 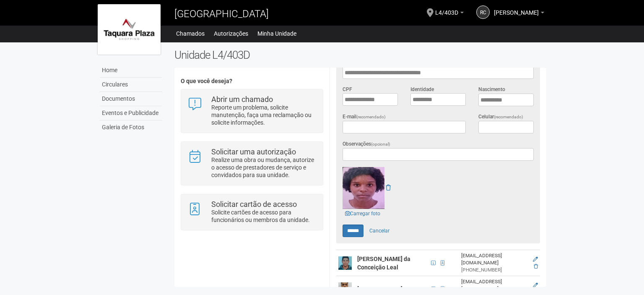 I want to click on p: Realize uma obra ou mudança, autorize o acesso de prestadores de serviço e convidados para sua un..., so click(x=264, y=167).